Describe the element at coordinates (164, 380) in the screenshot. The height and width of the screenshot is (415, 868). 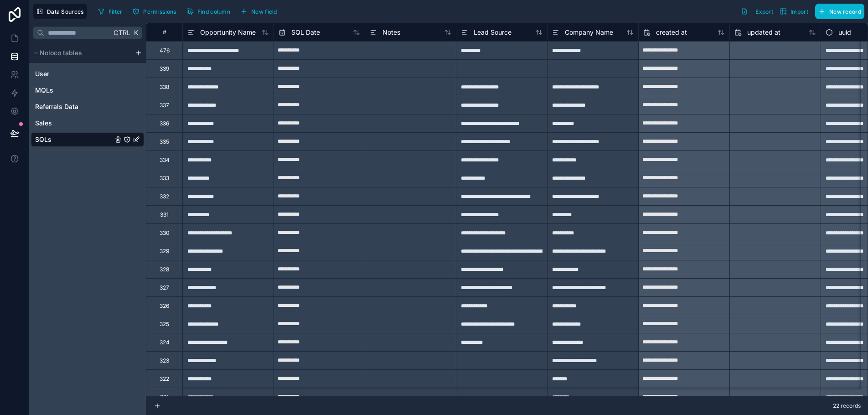
I see `div: 322` at that location.